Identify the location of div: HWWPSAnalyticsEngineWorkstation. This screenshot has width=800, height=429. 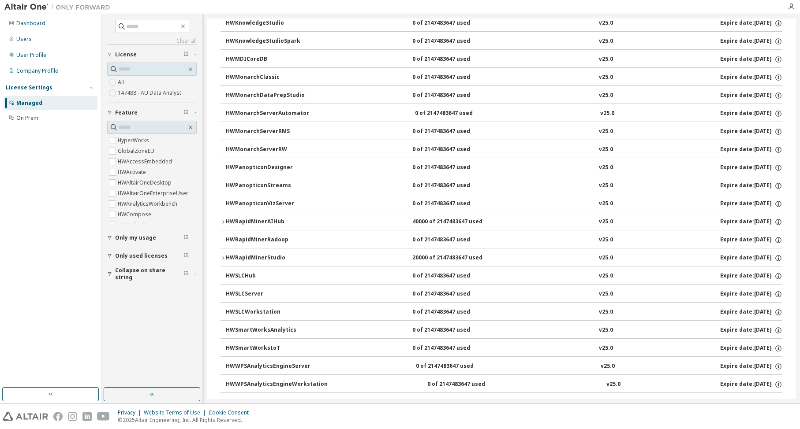
(276, 385).